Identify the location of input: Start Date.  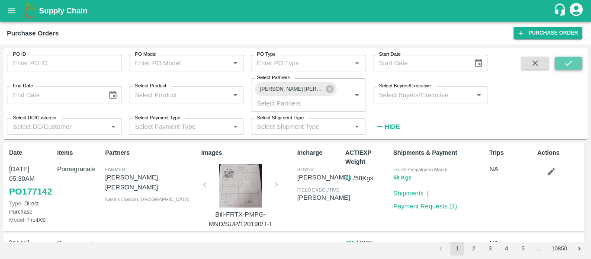
(420, 63).